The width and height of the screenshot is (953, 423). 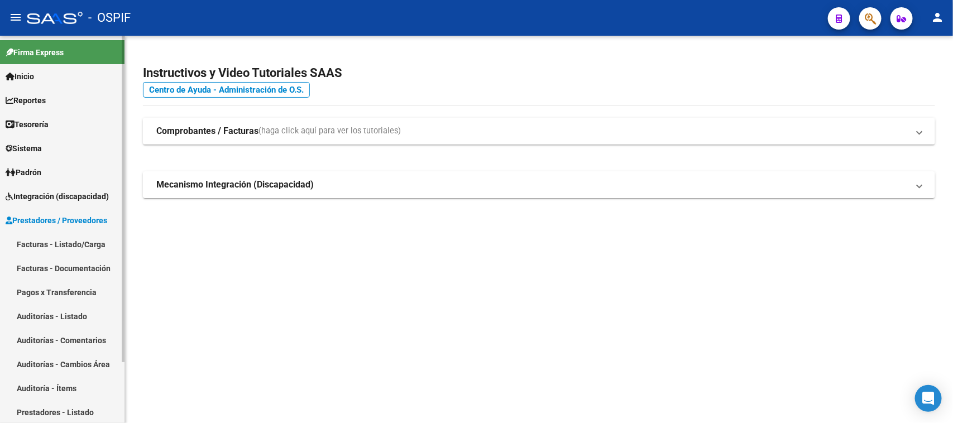 I want to click on strong: Comprobantes / Facturas, so click(x=207, y=131).